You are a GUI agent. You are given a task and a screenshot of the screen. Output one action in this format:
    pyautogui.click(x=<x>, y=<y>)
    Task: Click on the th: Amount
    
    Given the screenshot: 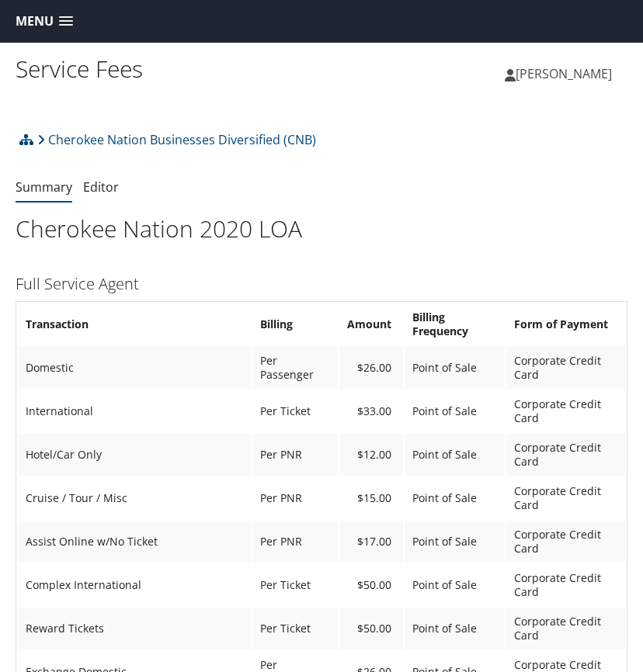 What is the action you would take?
    pyautogui.click(x=371, y=325)
    